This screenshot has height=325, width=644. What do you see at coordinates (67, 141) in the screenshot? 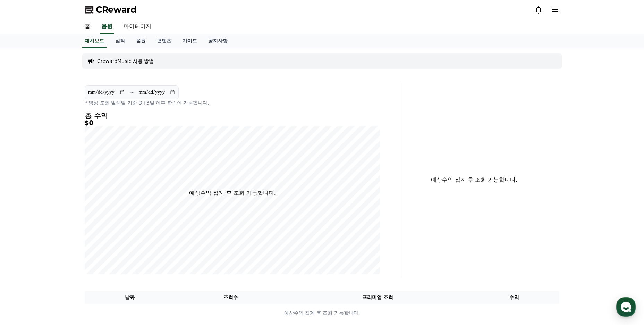
I see `a: 채널톡이용중` at bounding box center [67, 141].